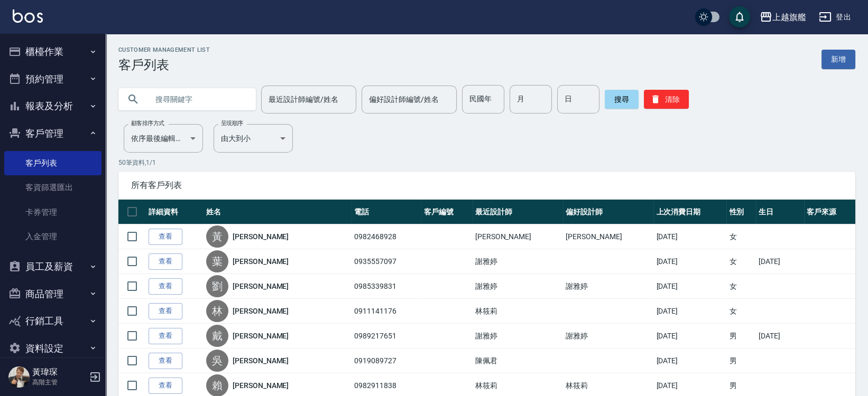 Image resolution: width=868 pixels, height=396 pixels. What do you see at coordinates (197, 99) in the screenshot?
I see `input: 搜尋關鍵字` at bounding box center [197, 99].